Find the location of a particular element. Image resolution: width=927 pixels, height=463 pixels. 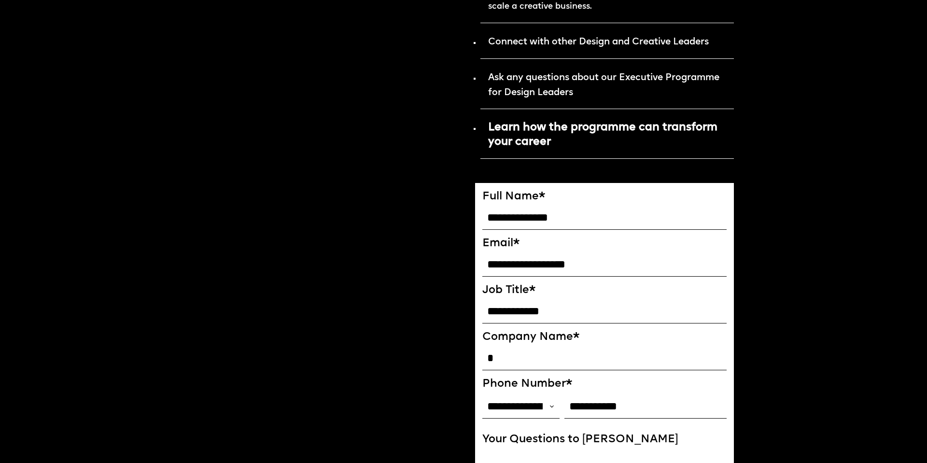

label: Email is located at coordinates (605, 244).